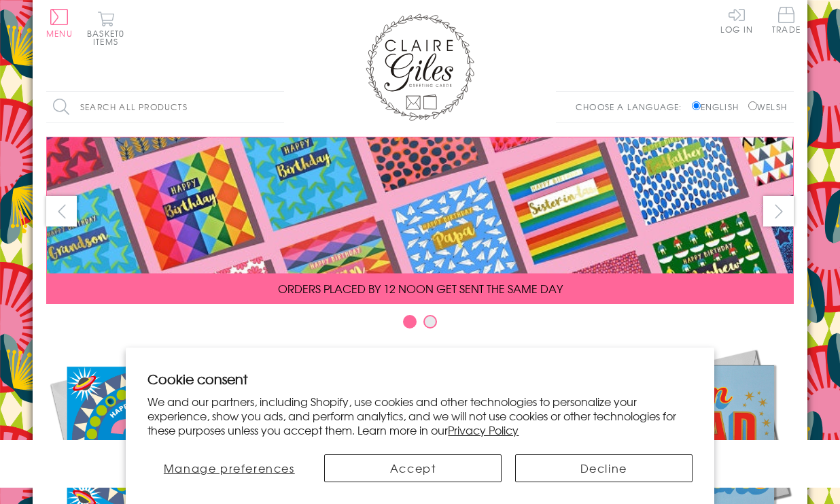  Describe the element at coordinates (420, 67) in the screenshot. I see `img: Claire Giles Greetings Cards` at that location.